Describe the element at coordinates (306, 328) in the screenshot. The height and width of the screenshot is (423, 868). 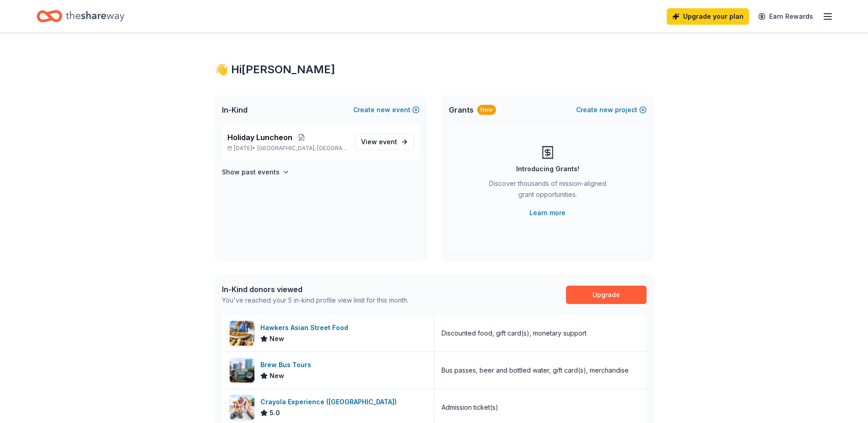
I see `div: Hawkers Asian Street Food` at that location.